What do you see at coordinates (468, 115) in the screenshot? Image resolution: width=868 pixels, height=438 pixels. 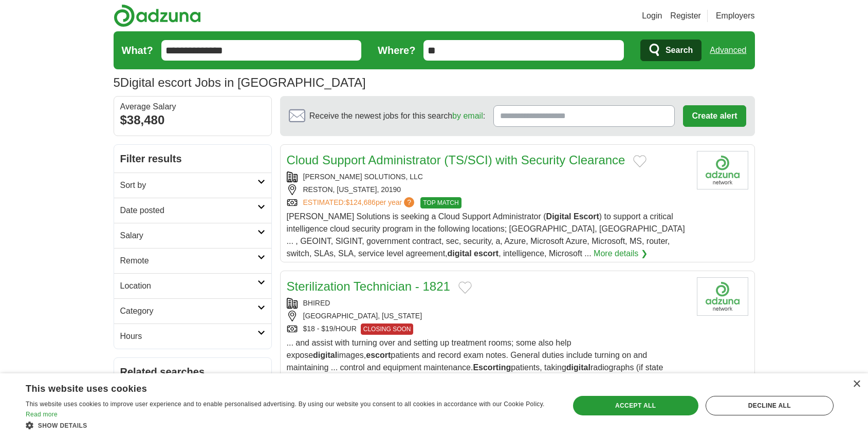 I see `a: by email` at bounding box center [468, 115].